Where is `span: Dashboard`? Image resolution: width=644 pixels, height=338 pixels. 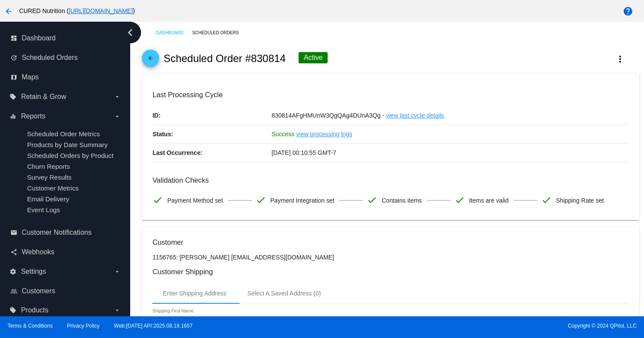 span: Dashboard is located at coordinates (38, 38).